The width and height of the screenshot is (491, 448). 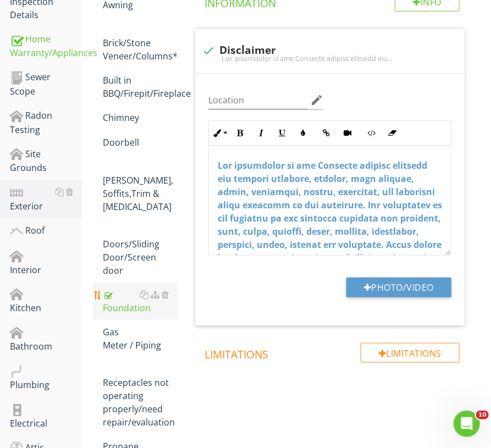 What do you see at coordinates (46, 47) in the screenshot?
I see `div: Home Warranty/Appliances` at bounding box center [46, 47].